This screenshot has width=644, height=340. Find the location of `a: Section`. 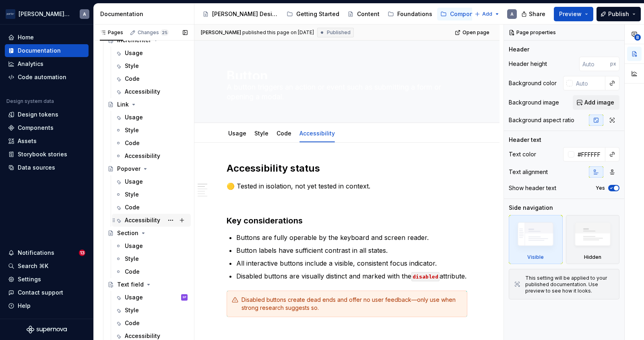

a: Section is located at coordinates (147, 233).